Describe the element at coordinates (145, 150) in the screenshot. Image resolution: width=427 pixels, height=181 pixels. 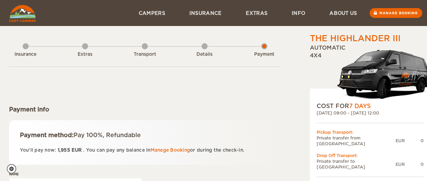
I see `p: You'll pay now: . You can pay any balance in or during the check-in.` at that location.